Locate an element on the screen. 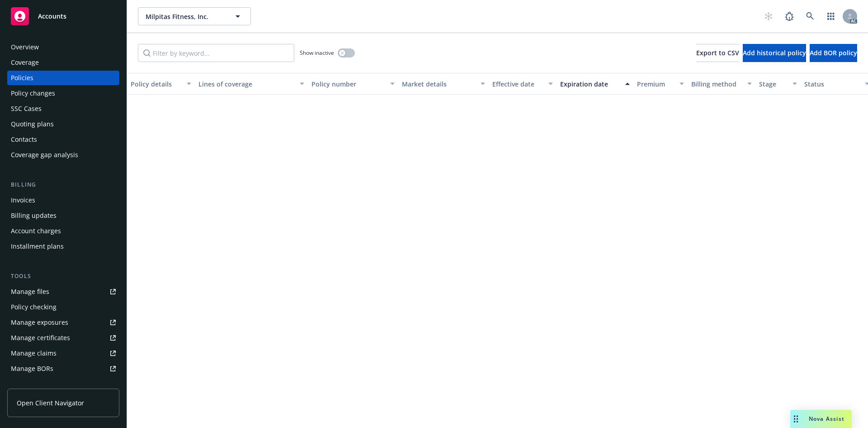 The image size is (868, 428). div: Premium is located at coordinates (655, 83).